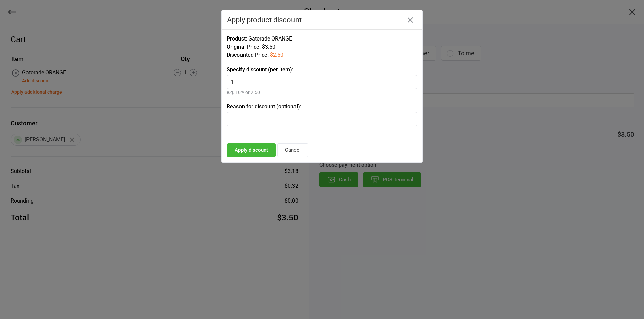 The width and height of the screenshot is (644, 319). Describe the element at coordinates (322, 92) in the screenshot. I see `div: e.g. 10% or 2.50` at that location.